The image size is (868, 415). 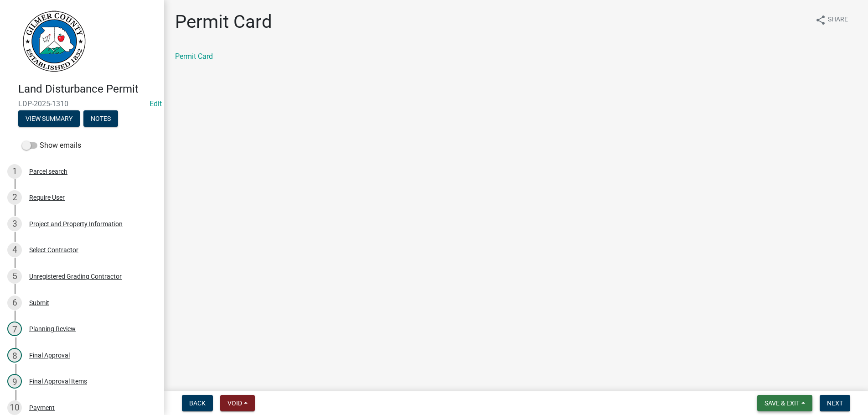 What do you see at coordinates (835, 403) in the screenshot?
I see `span: Next` at bounding box center [835, 403].